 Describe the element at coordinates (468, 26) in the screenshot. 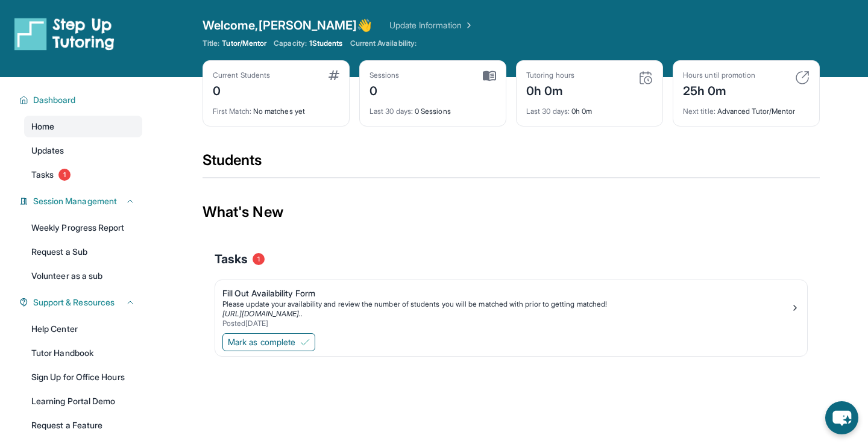

I see `img: Chevron Right` at that location.